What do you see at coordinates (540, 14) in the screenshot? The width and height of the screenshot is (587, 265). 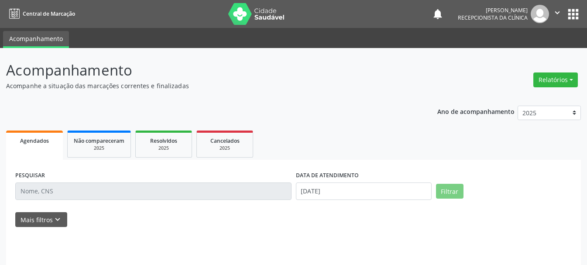 I see `img: img` at bounding box center [540, 14].